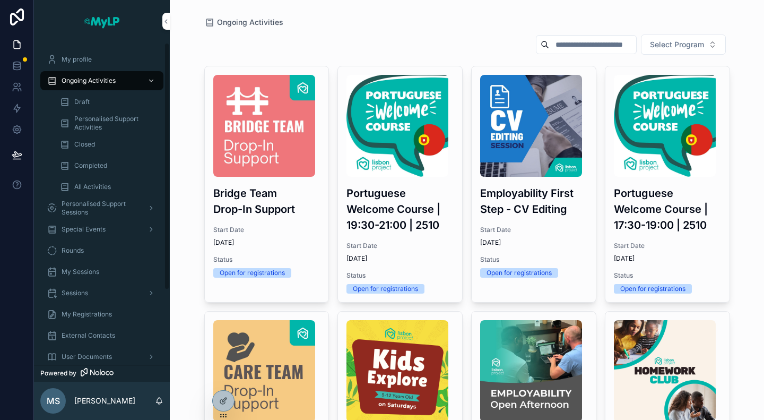  I want to click on a: Special Events, so click(102, 229).